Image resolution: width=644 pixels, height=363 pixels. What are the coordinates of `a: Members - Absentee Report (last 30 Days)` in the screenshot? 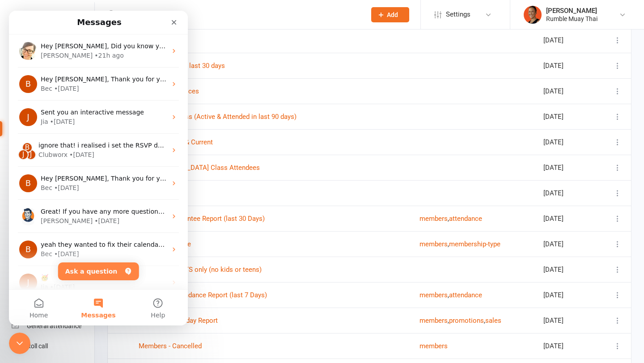 It's located at (202, 219).